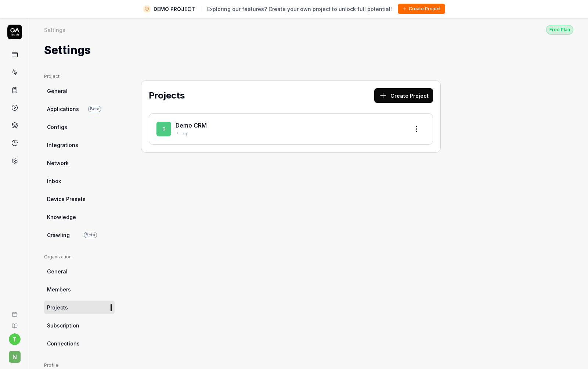  What do you see at coordinates (59, 235) in the screenshot?
I see `span: Crawling` at bounding box center [59, 235].